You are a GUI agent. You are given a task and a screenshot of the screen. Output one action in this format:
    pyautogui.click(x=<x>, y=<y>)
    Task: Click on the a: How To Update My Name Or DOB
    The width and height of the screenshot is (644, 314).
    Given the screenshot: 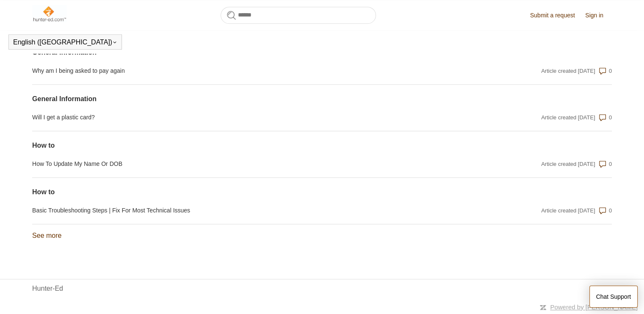 What is the action you would take?
    pyautogui.click(x=235, y=164)
    